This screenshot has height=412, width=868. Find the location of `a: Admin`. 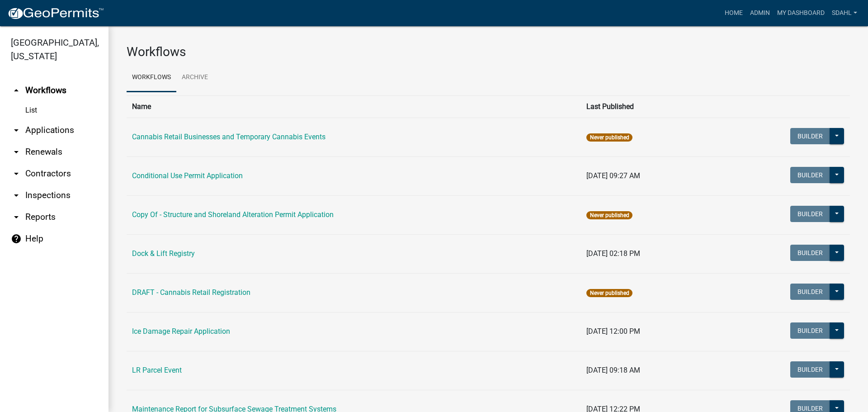

a: Admin is located at coordinates (760, 13).